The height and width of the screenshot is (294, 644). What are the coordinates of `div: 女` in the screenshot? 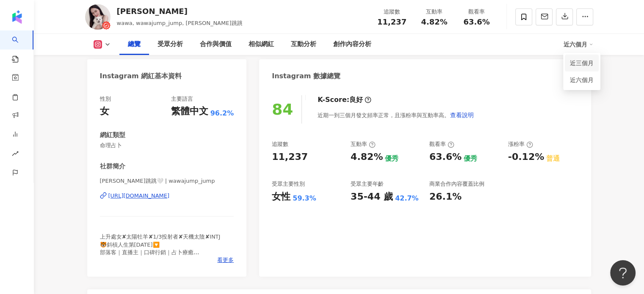 It's located at (104, 111).